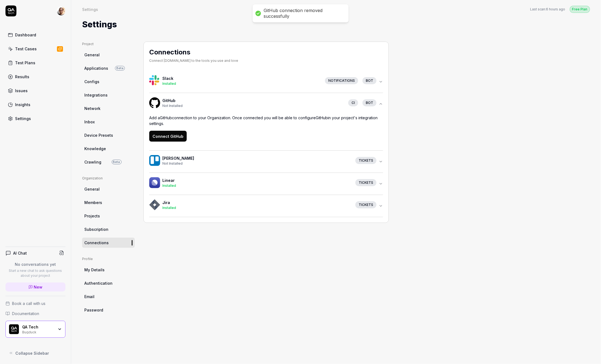 This screenshot has width=601, height=364. Describe the element at coordinates (194, 52) in the screenshot. I see `h2: Connections` at that location.